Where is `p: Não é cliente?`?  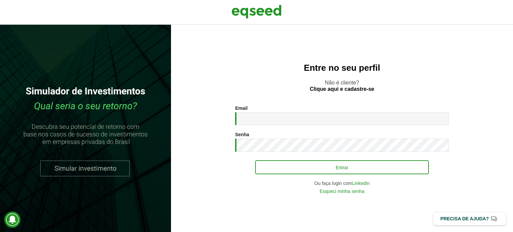 p: Não é cliente? is located at coordinates (342, 86).